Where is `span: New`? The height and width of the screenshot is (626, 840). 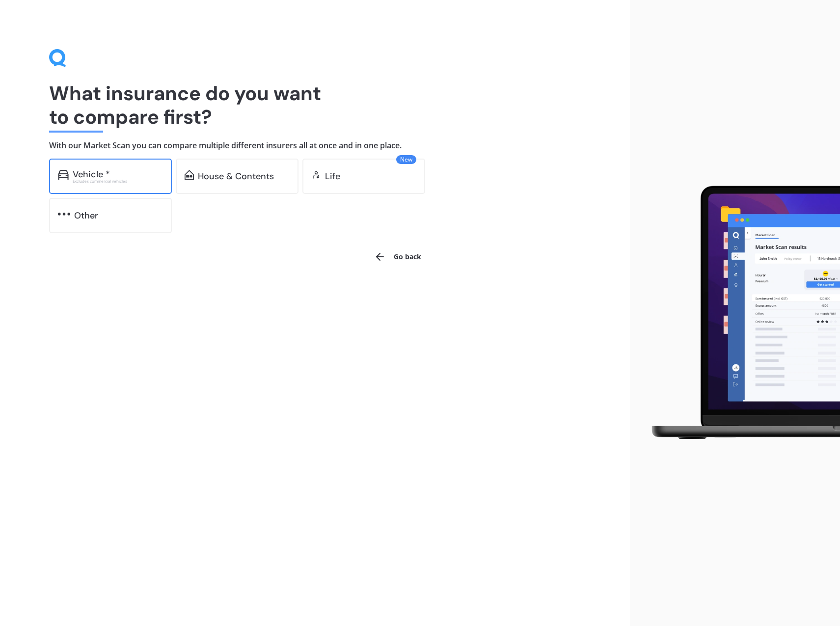
span: New is located at coordinates (406, 160).